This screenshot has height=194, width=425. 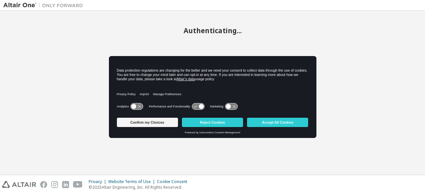 What do you see at coordinates (44, 185) in the screenshot?
I see `img: facebook.svg` at bounding box center [44, 185].